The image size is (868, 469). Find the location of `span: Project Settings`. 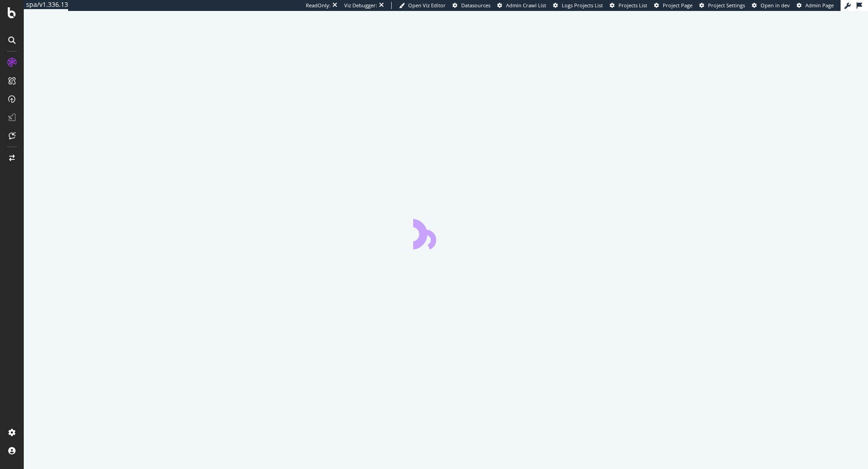

span: Project Settings is located at coordinates (726, 5).